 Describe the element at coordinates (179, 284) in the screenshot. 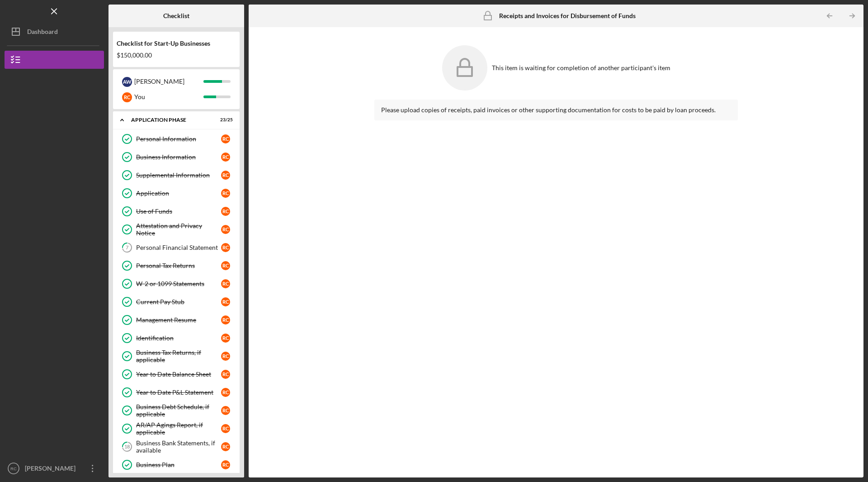

I see `div: W-2 or 1099 Statements` at that location.